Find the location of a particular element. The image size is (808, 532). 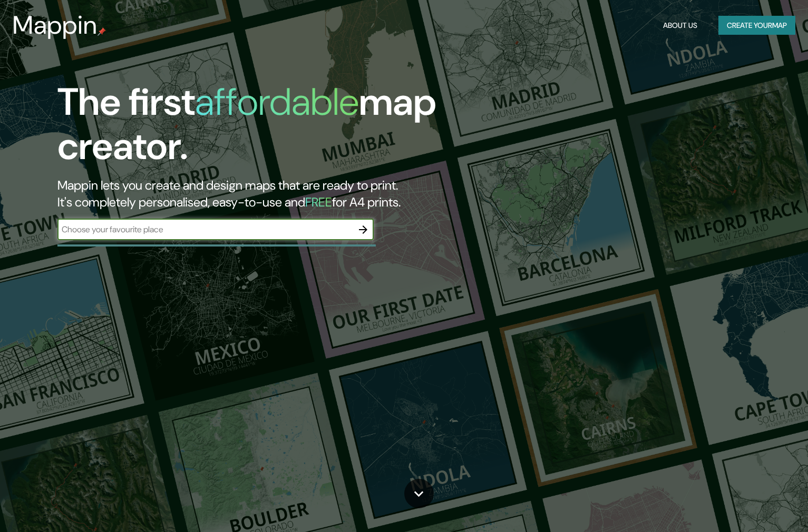

button: About Us is located at coordinates (680, 25).